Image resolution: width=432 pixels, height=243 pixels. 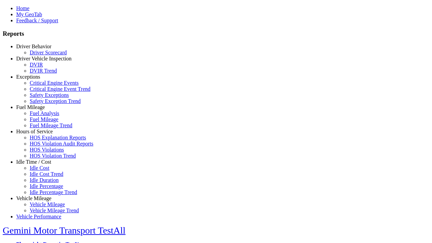 What do you see at coordinates (37, 20) in the screenshot?
I see `a: Feedback / Support` at bounding box center [37, 20].